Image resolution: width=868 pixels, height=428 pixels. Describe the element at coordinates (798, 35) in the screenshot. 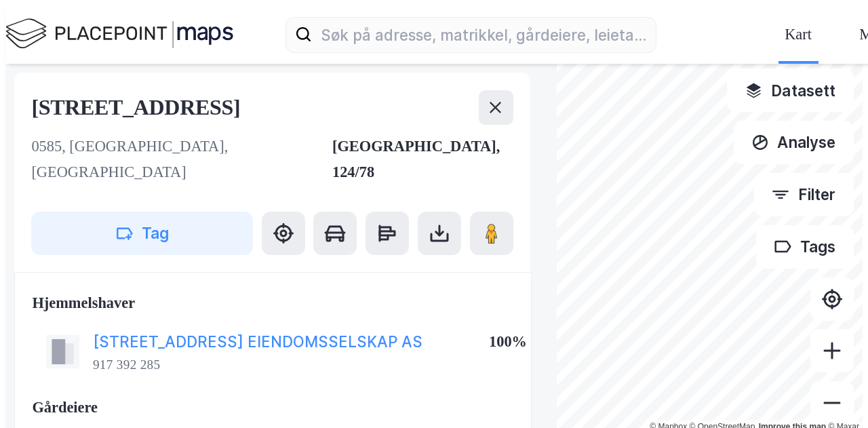

I see `div: Kart` at that location.